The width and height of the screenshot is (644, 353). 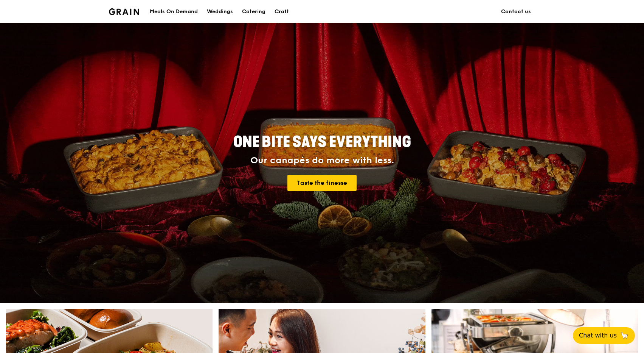 What do you see at coordinates (254, 12) in the screenshot?
I see `div: Catering` at bounding box center [254, 12].